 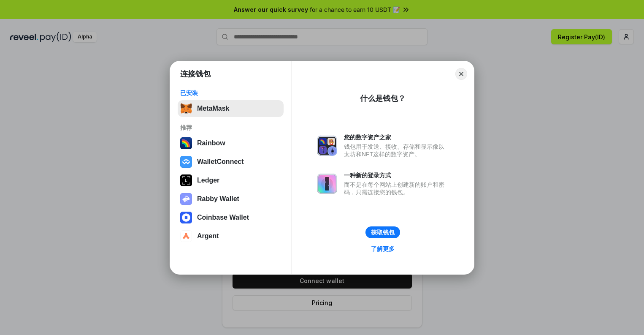 I want to click on div: 获取钱包, so click(x=383, y=233).